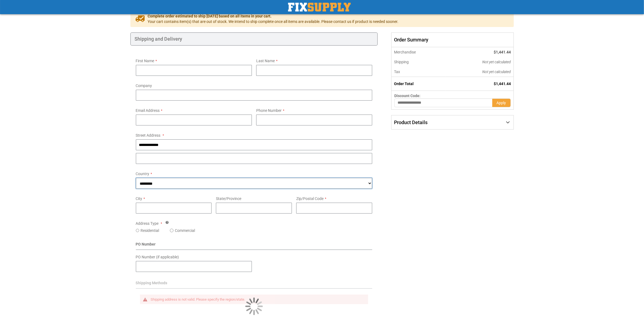 The height and width of the screenshot is (320, 644). I want to click on strong: Order Total, so click(404, 84).